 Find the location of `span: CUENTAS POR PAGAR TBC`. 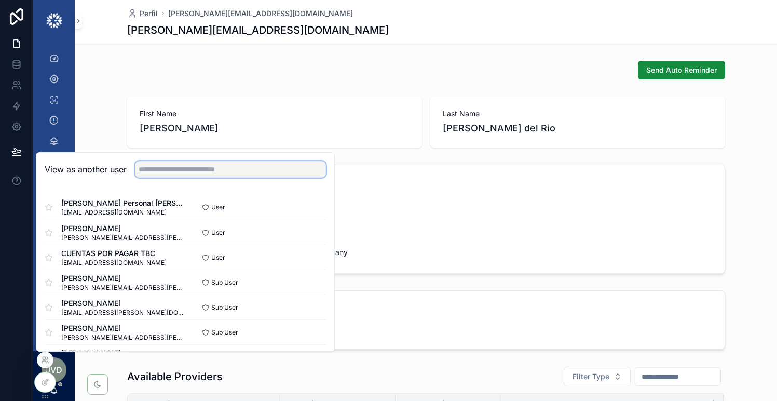

span: CUENTAS POR PAGAR TBC is located at coordinates (114, 253).